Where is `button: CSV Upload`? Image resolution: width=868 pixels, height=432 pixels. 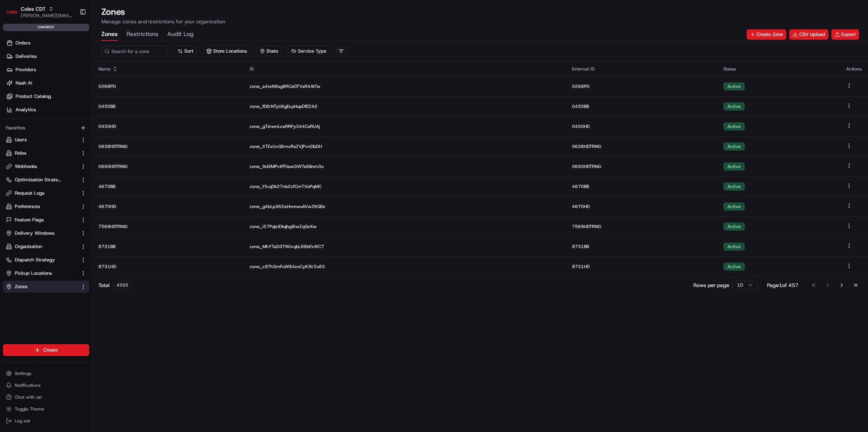 button: CSV Upload is located at coordinates (809, 35).